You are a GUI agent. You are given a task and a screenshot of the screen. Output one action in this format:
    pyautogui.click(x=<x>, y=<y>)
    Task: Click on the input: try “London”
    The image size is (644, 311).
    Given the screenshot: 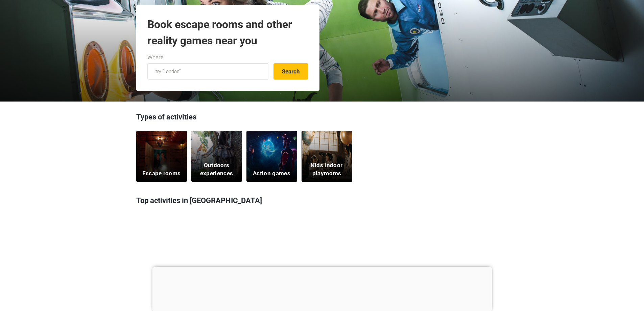 What is the action you would take?
    pyautogui.click(x=208, y=71)
    